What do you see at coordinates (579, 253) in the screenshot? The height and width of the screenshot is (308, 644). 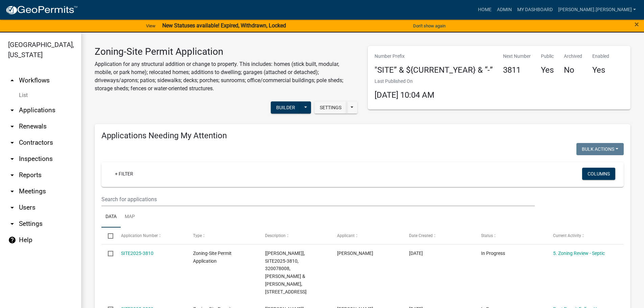 I see `a: 5. Zoning Review - Septic` at bounding box center [579, 253].